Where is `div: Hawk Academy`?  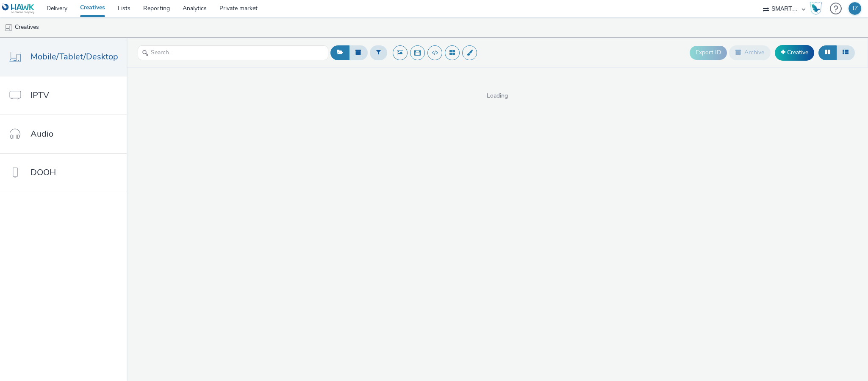
div: Hawk Academy is located at coordinates (816, 9).